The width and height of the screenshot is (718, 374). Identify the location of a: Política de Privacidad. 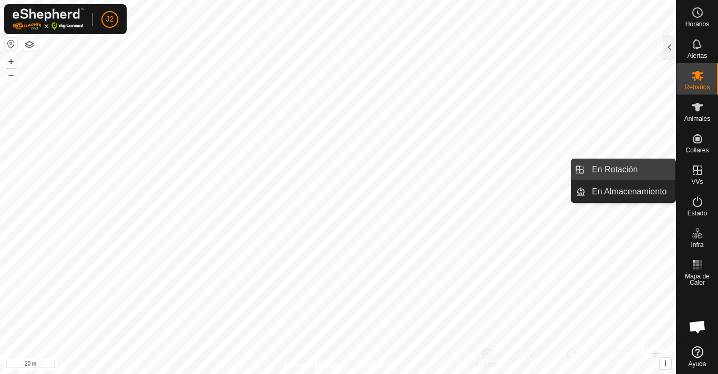
(314, 365).